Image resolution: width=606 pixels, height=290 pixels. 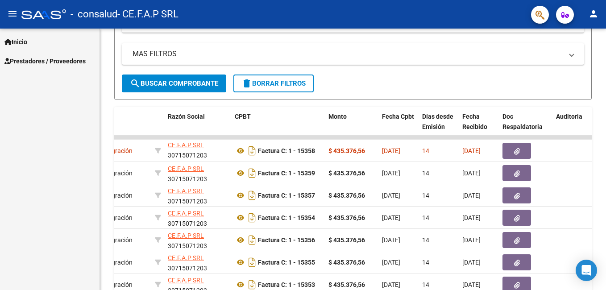 I want to click on datatable-header-cell: Fecha Recibido, so click(x=479, y=127).